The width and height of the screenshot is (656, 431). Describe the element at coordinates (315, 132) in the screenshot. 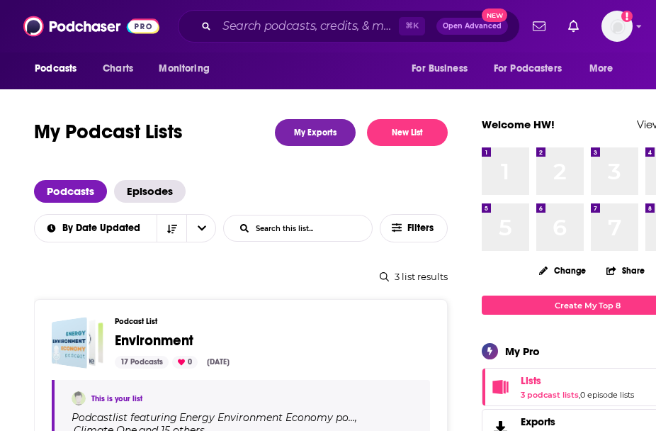

I see `a: My Exports` at that location.